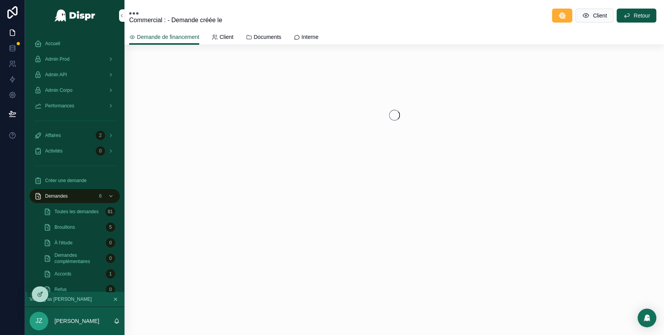  What do you see at coordinates (594, 16) in the screenshot?
I see `button: Client` at bounding box center [594, 16].